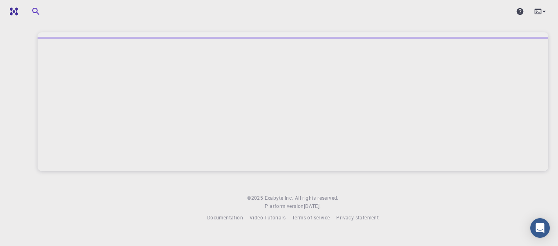 The height and width of the screenshot is (246, 558). I want to click on a: Documentation, so click(225, 218).